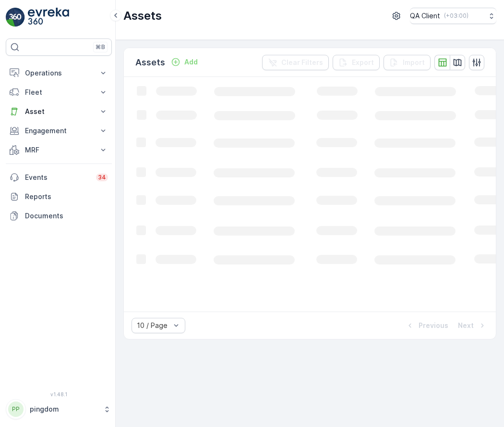 Image resolution: width=504 pixels, height=427 pixels. I want to click on button: Import, so click(407, 63).